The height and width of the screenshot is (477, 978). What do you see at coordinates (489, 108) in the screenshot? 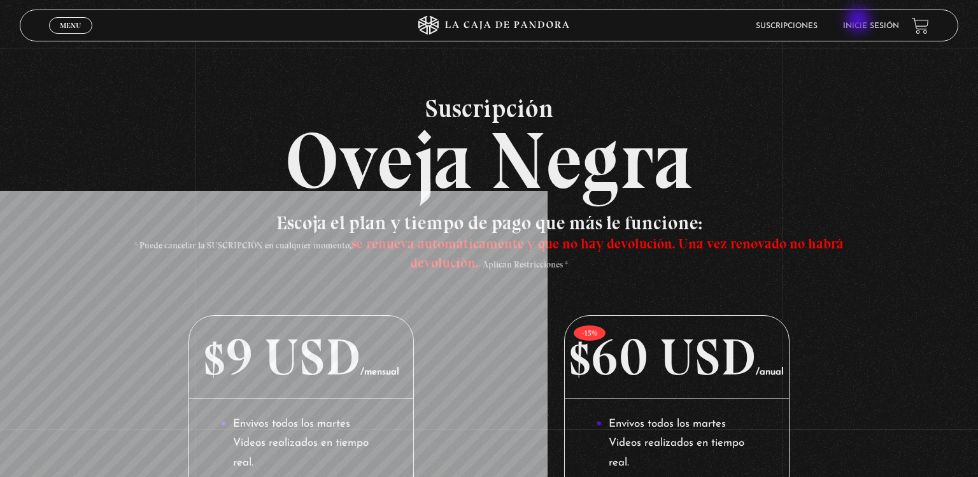
I see `span: Suscripción` at bounding box center [489, 108].